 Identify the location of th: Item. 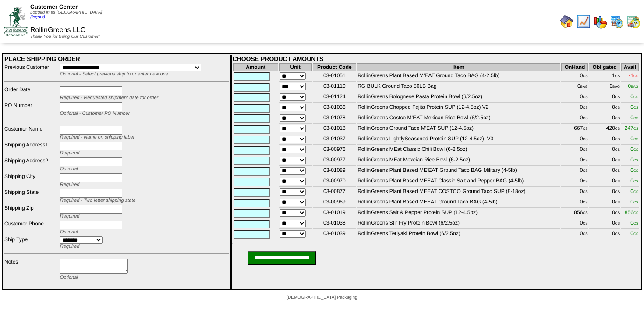
(459, 67).